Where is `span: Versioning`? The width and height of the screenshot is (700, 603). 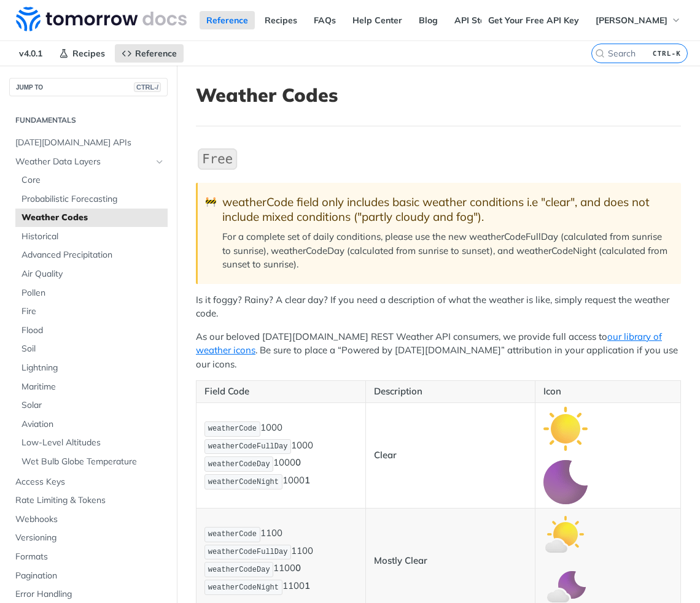 span: Versioning is located at coordinates (90, 538).